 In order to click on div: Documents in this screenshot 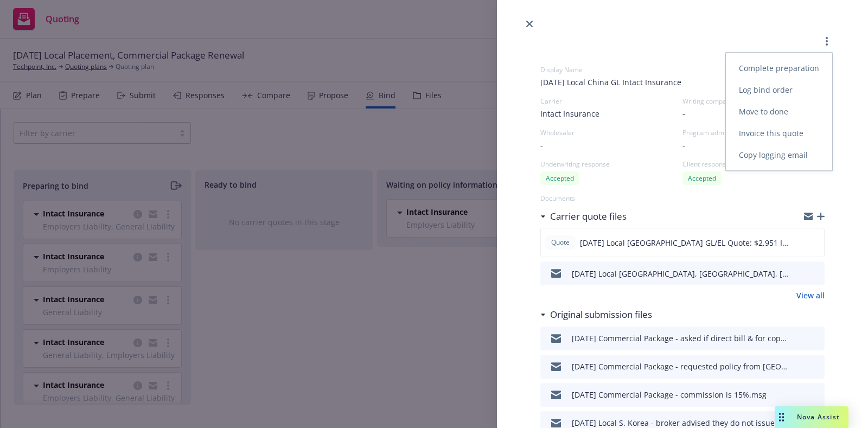, I will do `click(682, 198)`.